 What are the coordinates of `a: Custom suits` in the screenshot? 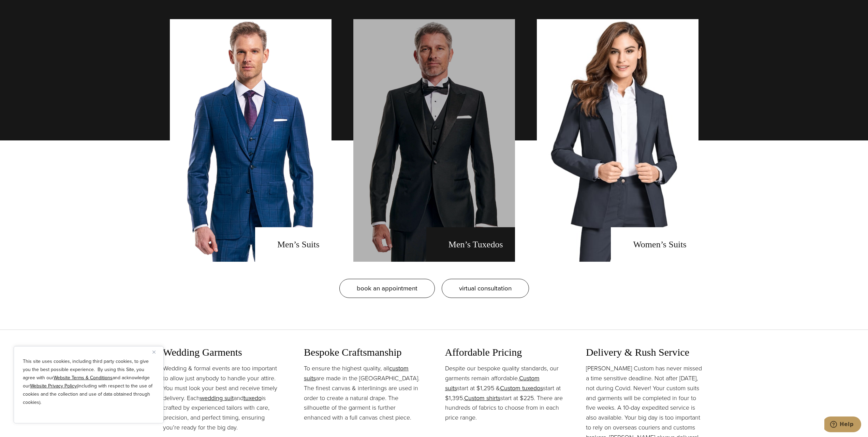 It's located at (492, 382).